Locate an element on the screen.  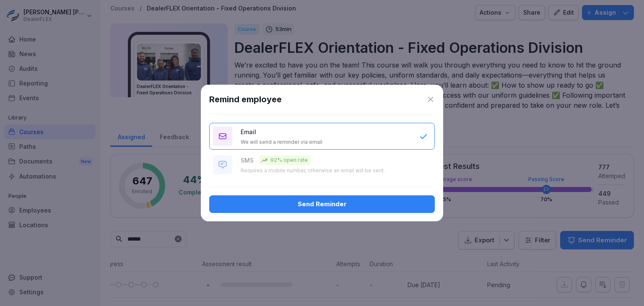
p: SMS is located at coordinates (247, 160).